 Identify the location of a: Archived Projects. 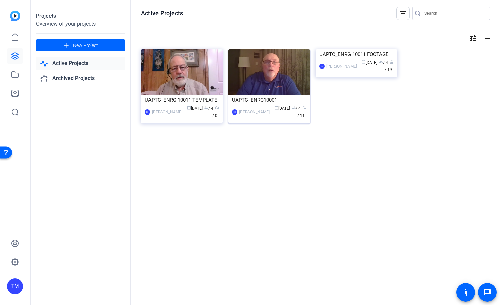
(81, 78).